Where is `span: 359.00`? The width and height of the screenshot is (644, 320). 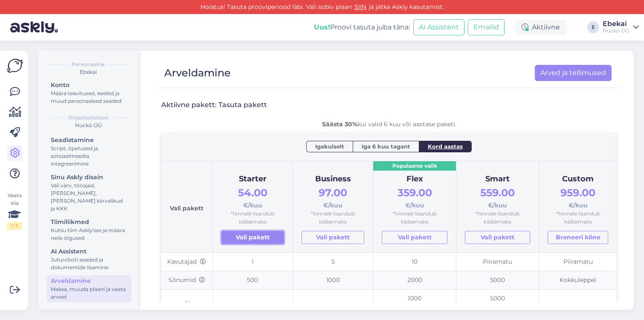
span: 359.00 is located at coordinates (415, 192).